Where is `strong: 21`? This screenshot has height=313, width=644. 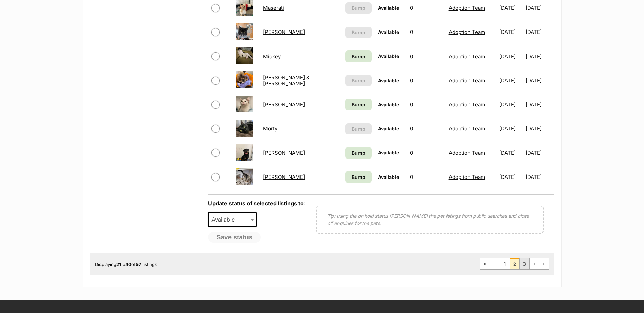
strong: 21 is located at coordinates (119, 265).